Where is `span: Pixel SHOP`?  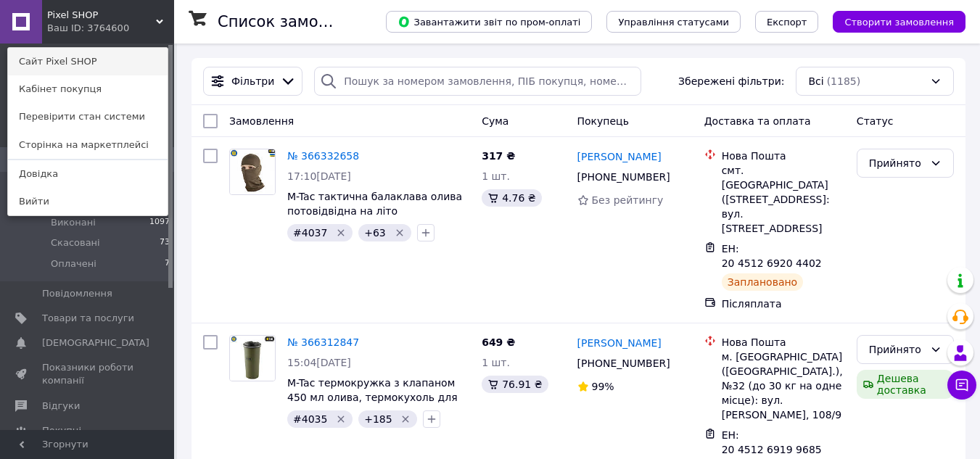 span: Pixel SHOP is located at coordinates (102, 15).